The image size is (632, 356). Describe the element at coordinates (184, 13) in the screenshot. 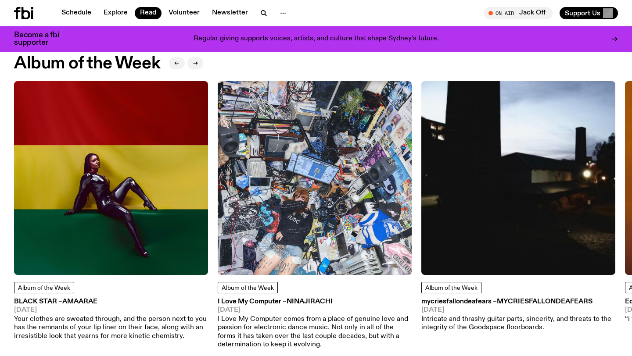

I see `a: Volunteer` at that location.